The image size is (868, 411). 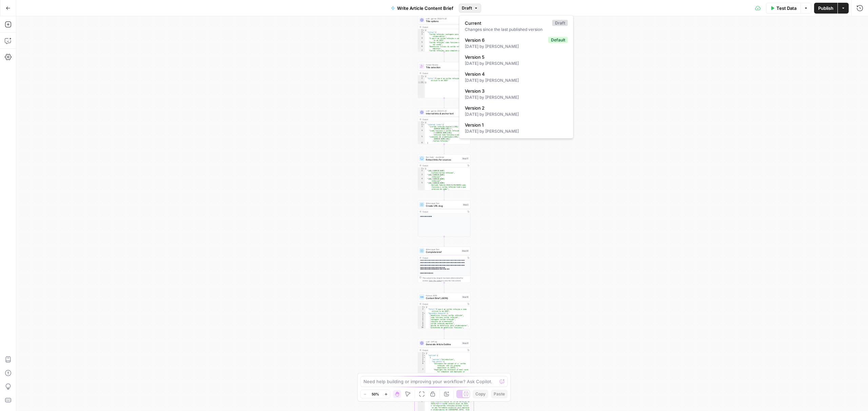 What do you see at coordinates (444, 64) in the screenshot?
I see `span: Human Review` at bounding box center [444, 64].